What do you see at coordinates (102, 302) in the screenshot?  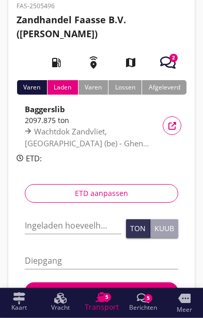 I see `a: Transport` at bounding box center [102, 302].